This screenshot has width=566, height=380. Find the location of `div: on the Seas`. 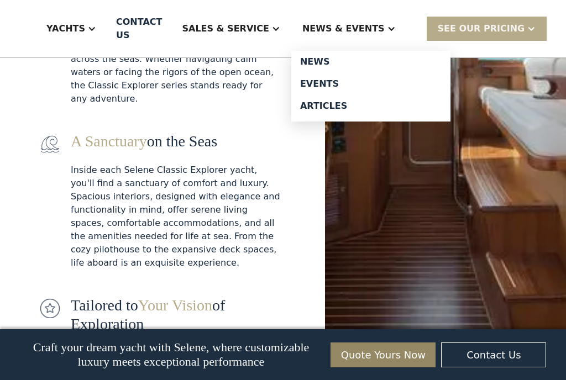

div: on the Seas is located at coordinates (176, 142).